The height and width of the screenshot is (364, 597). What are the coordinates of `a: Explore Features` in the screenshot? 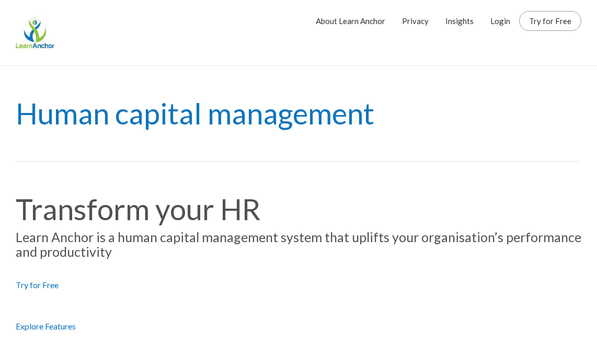 It's located at (46, 326).